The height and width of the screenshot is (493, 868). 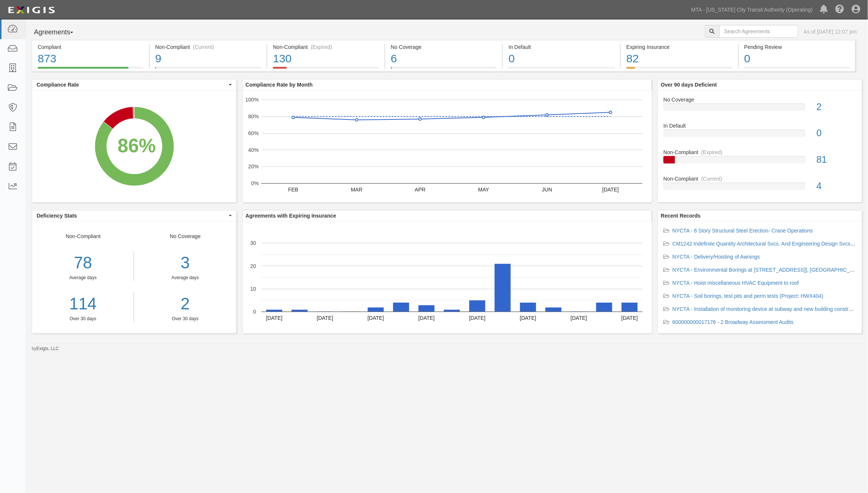 What do you see at coordinates (680, 216) in the screenshot?
I see `b: Recent Records` at bounding box center [680, 216].